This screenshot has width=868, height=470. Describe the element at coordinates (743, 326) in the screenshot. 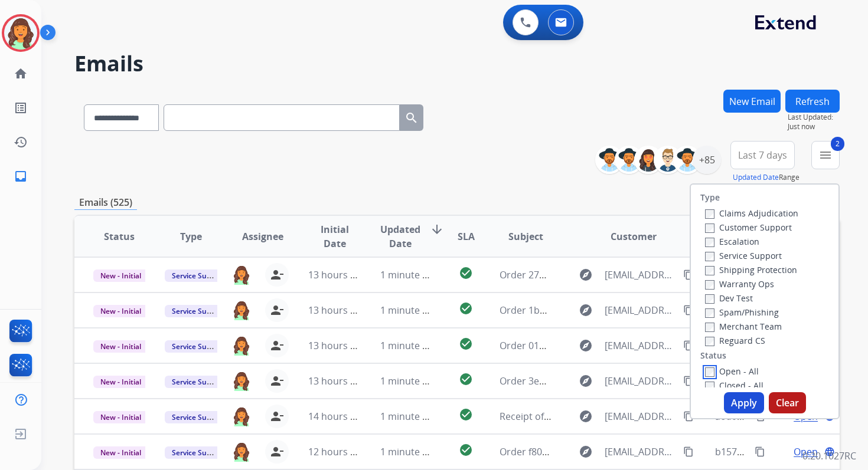

I see `label: Merchant Team` at that location.